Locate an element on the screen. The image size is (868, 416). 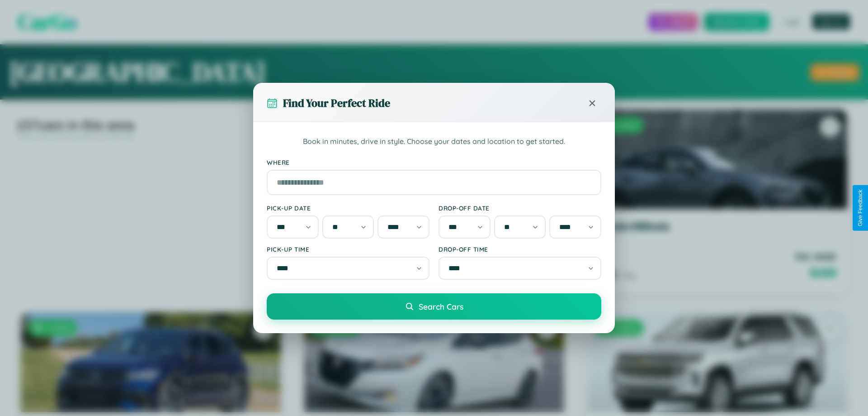
label: Where is located at coordinates (434, 162).